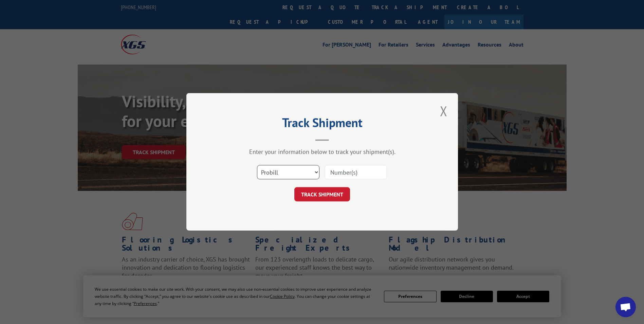 Image resolution: width=644 pixels, height=324 pixels. What do you see at coordinates (356, 172) in the screenshot?
I see `input: Number(s)` at bounding box center [356, 172].